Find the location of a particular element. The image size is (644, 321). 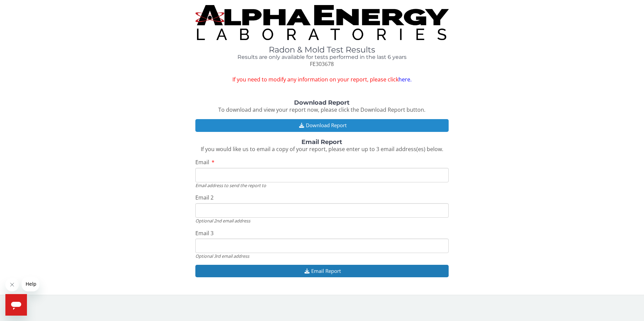

span: If you need to modify any information on your report, please click is located at coordinates (322, 79).